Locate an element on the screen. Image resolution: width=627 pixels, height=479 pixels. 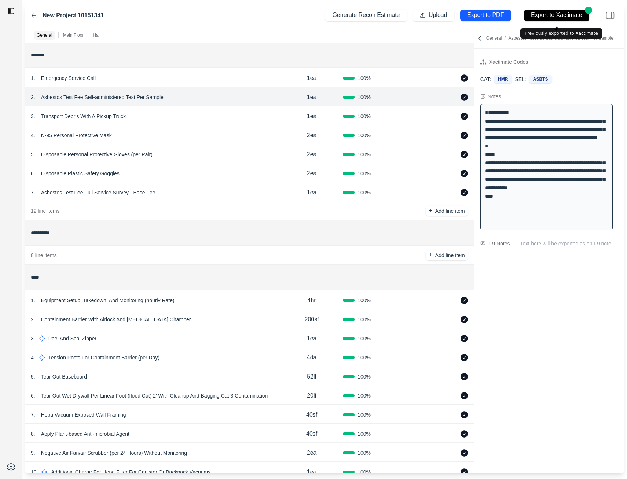
p: 4hr is located at coordinates (312, 300).